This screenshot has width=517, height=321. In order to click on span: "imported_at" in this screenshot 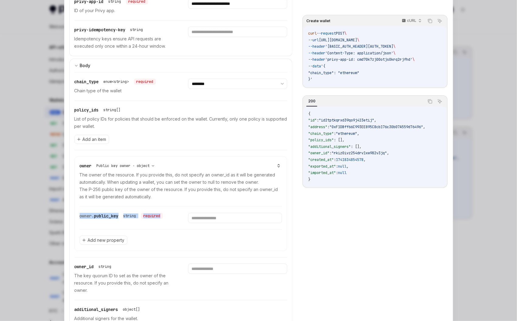, I will do `click(322, 173)`.